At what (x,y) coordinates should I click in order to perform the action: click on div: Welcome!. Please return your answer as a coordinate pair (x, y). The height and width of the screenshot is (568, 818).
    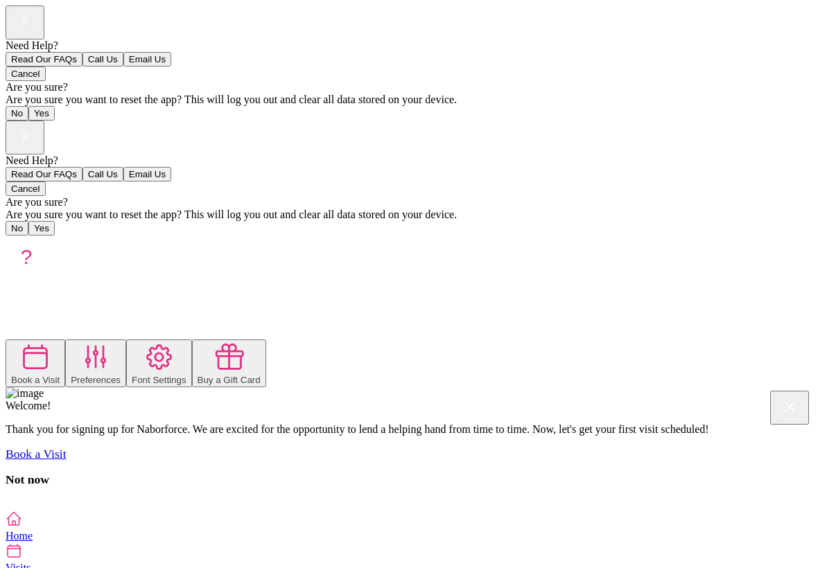
    Looking at the image, I should click on (409, 406).